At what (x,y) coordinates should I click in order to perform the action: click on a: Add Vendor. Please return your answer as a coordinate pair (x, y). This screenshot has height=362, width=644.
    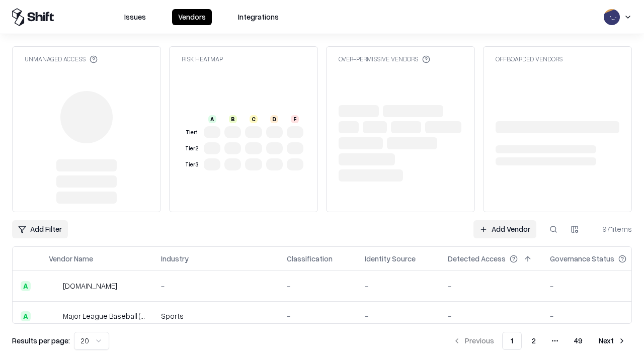
    Looking at the image, I should click on (505, 229).